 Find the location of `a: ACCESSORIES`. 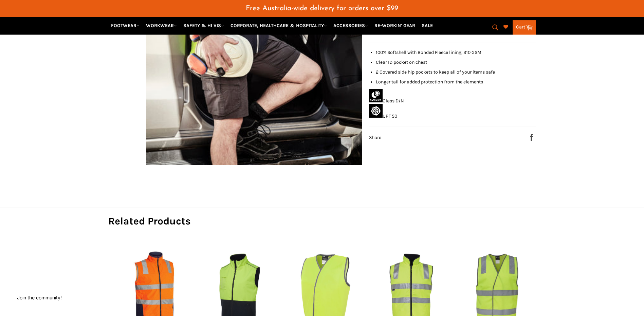

a: ACCESSORIES is located at coordinates (351, 26).